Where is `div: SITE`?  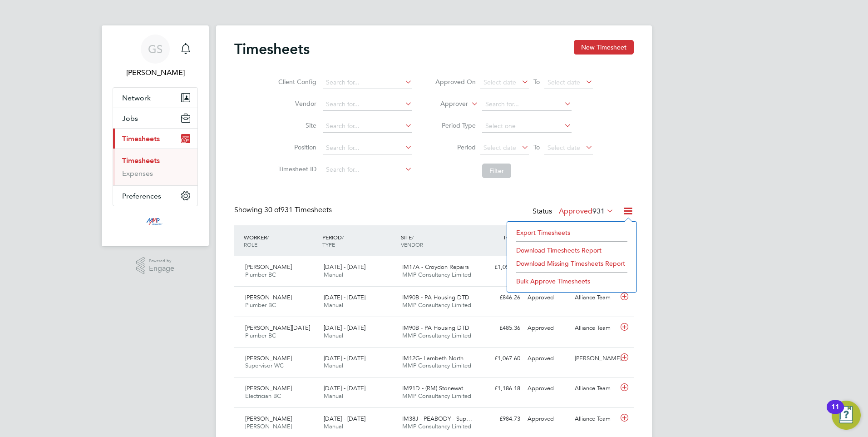 div: SITE is located at coordinates (438, 241).